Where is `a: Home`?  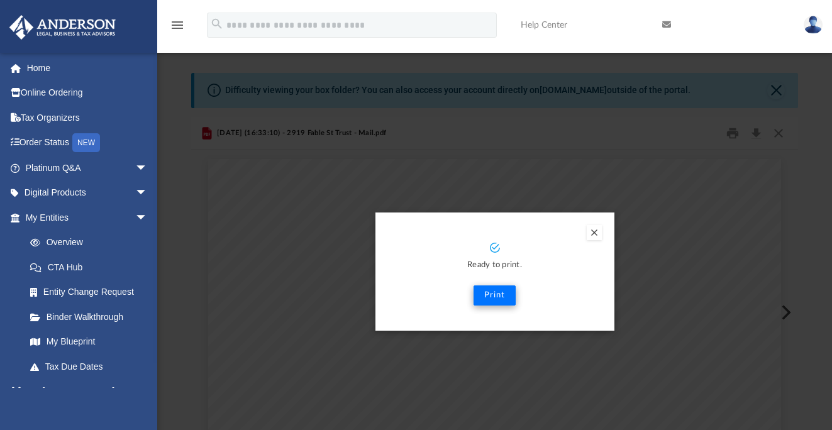
a: Home is located at coordinates (87, 68).